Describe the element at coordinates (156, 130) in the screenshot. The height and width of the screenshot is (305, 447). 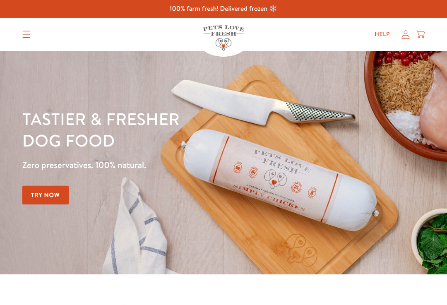
I see `h1: Tastier & fresher dog food` at that location.